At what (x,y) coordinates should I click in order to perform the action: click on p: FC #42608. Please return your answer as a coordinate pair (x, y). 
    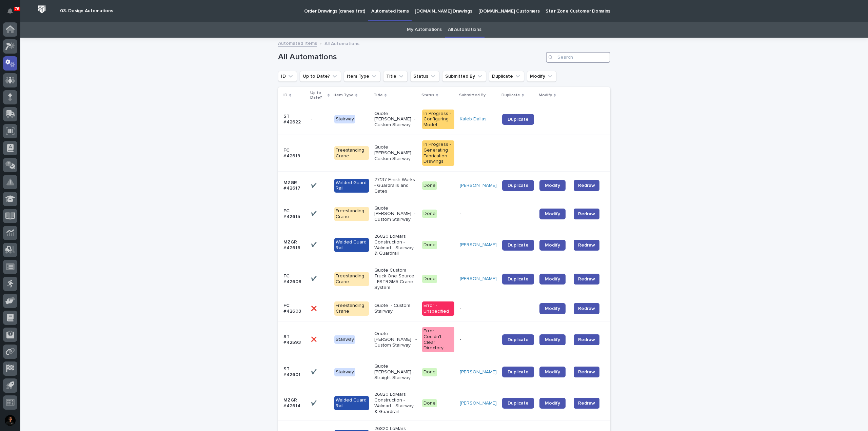
    Looking at the image, I should click on (295, 279).